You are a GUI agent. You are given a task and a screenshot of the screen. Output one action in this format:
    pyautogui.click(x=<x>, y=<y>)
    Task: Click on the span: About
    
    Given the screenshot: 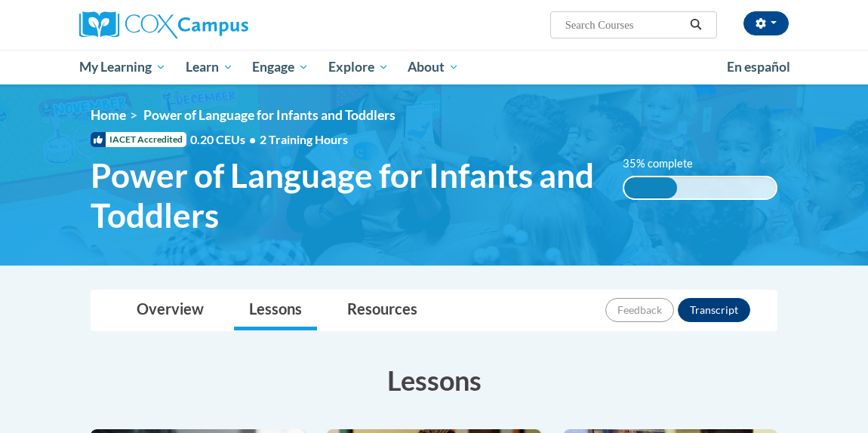 What is the action you would take?
    pyautogui.click(x=433, y=67)
    